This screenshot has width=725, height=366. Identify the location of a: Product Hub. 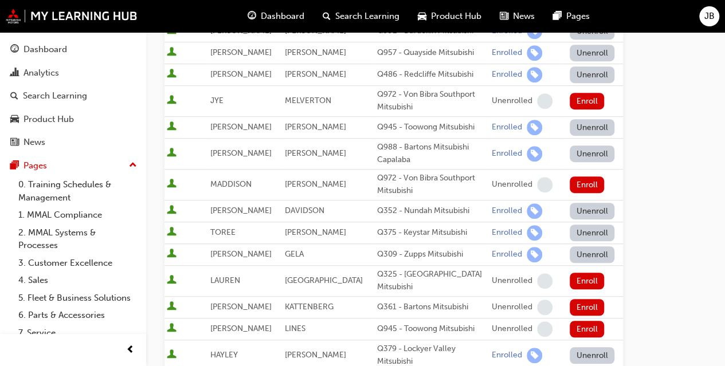
(73, 119).